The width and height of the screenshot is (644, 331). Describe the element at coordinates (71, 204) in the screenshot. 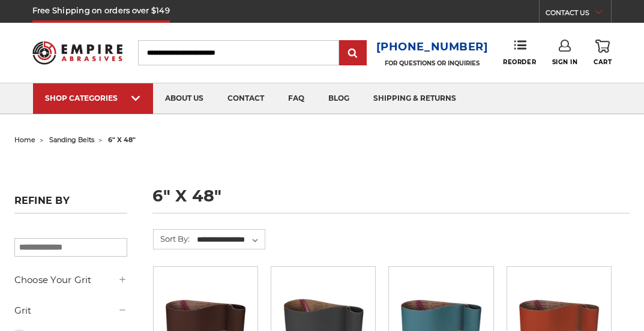

I see `h5: Refine by` at that location.